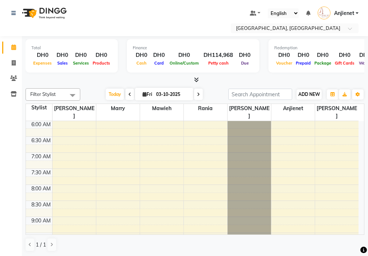  What do you see at coordinates (41, 245) in the screenshot?
I see `span: 1 / 1` at bounding box center [41, 245].